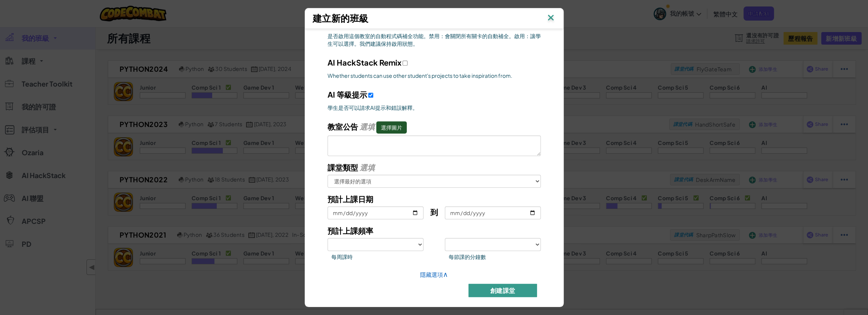 This screenshot has height=315, width=868. What do you see at coordinates (434, 212) in the screenshot?
I see `span: 到` at bounding box center [434, 212].